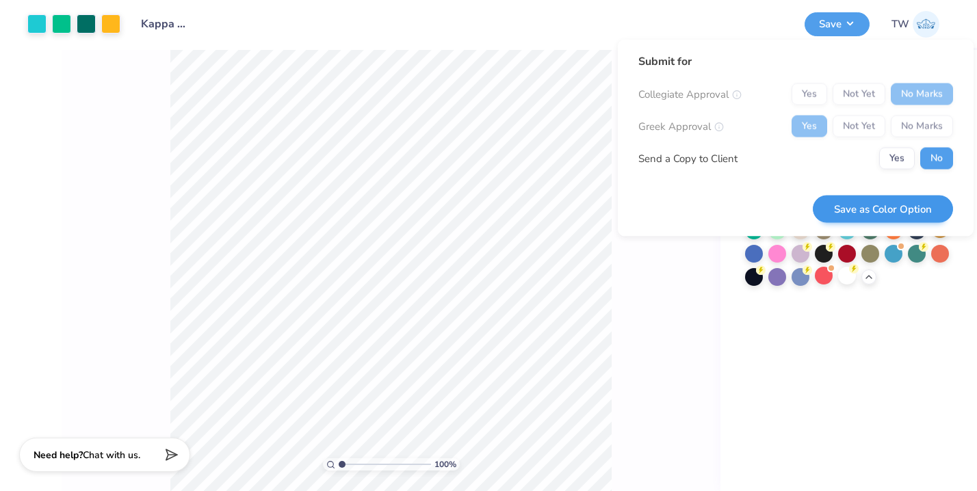 The height and width of the screenshot is (491, 977). What do you see at coordinates (164, 24) in the screenshot?
I see `input: Untitled Design` at bounding box center [164, 24].